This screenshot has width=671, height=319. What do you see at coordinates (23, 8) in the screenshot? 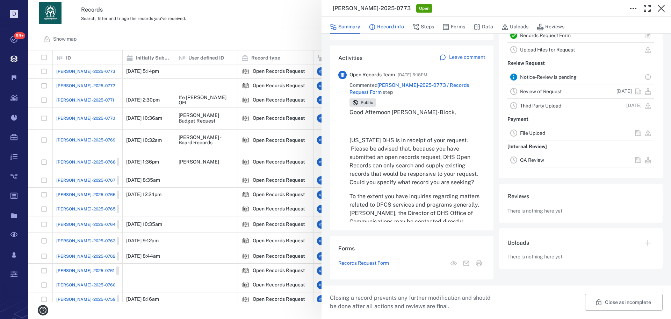
I see `span: Help` at bounding box center [23, 8].